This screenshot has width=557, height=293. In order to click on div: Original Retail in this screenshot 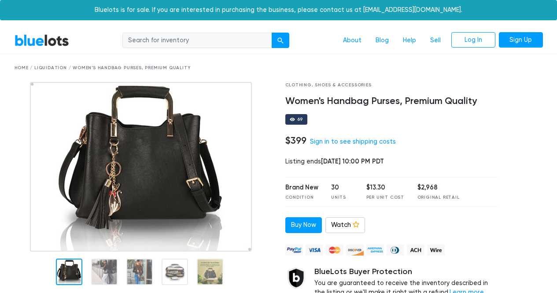, I will do `click(438, 197)`.